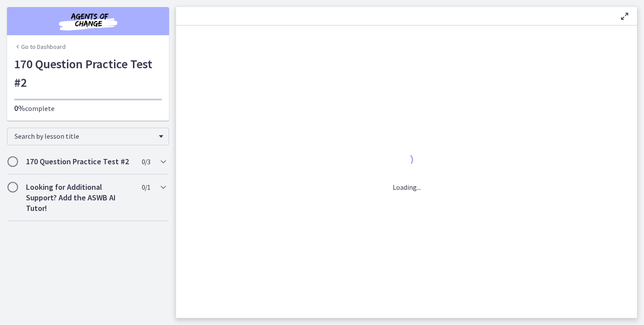  What do you see at coordinates (88, 73) in the screenshot?
I see `h1: 170 Question Practice Test #2` at bounding box center [88, 73].